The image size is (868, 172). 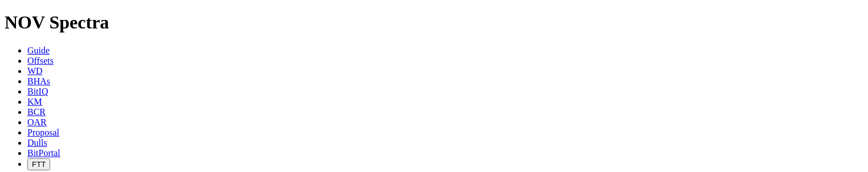 What do you see at coordinates (39, 81) in the screenshot?
I see `a: BHAs` at bounding box center [39, 81].